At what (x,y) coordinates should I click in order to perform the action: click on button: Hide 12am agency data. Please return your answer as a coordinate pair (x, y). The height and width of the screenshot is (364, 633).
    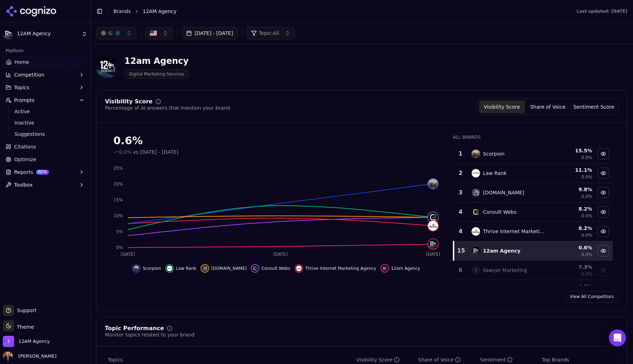
    Looking at the image, I should click on (400, 269).